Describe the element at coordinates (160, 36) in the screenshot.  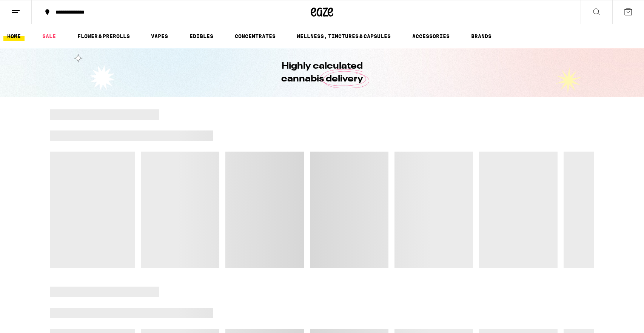
I see `a: VAPES` at that location.